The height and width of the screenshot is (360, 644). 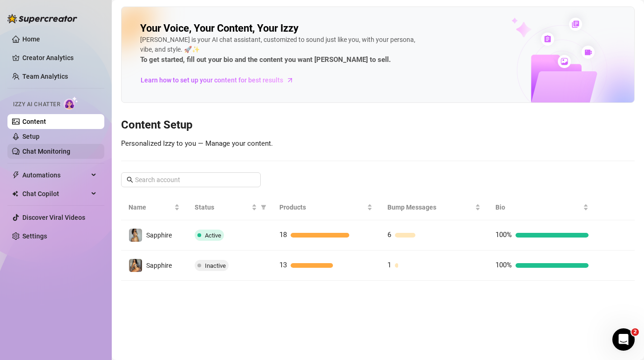 What do you see at coordinates (215, 266) in the screenshot?
I see `span: Inactive` at bounding box center [215, 266].